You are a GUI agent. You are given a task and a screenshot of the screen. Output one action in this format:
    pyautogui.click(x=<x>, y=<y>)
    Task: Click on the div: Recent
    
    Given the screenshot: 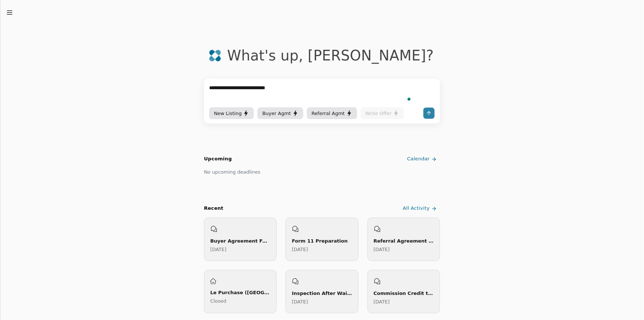 What is the action you would take?
    pyautogui.click(x=214, y=208)
    